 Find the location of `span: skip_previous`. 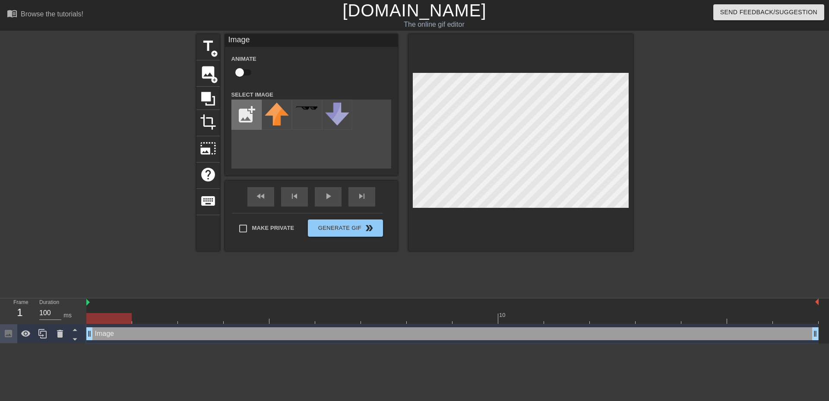

span: skip_previous is located at coordinates (294, 196).